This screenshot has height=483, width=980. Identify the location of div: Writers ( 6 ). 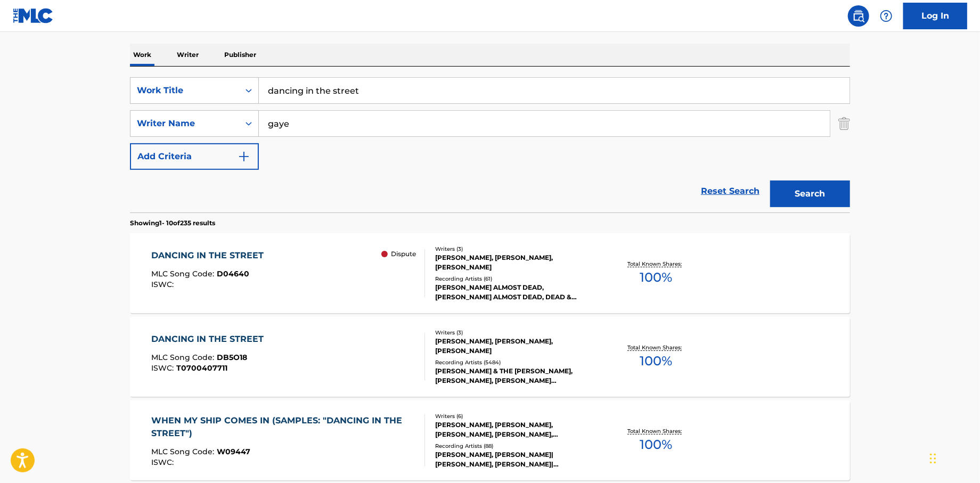
(516, 416).